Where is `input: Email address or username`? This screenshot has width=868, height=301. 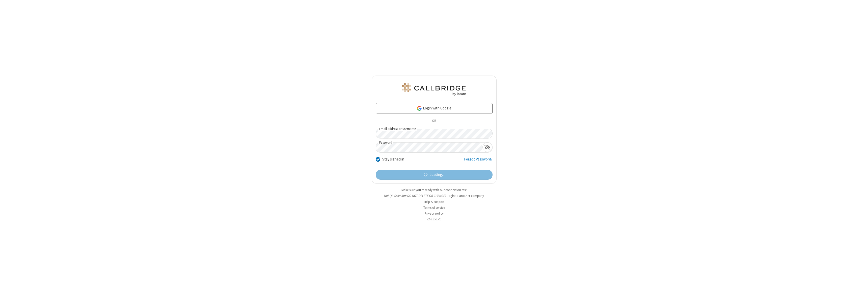
input: Email address or username is located at coordinates (434, 133).